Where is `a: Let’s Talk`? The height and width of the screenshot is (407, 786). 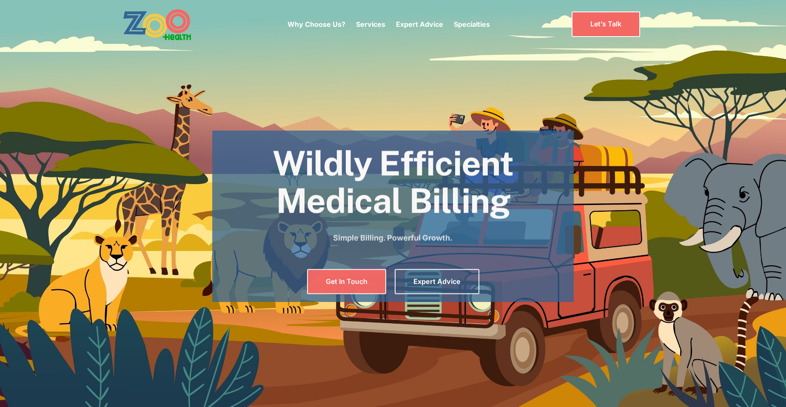
a: Let’s Talk is located at coordinates (606, 24).